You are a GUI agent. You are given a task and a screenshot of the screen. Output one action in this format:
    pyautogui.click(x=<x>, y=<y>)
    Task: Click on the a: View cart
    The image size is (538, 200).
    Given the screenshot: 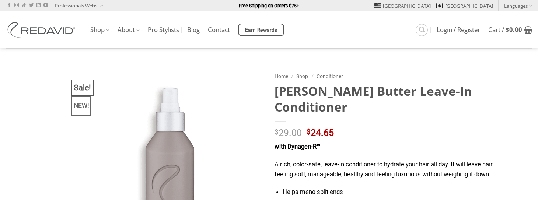 What is the action you would take?
    pyautogui.click(x=510, y=30)
    